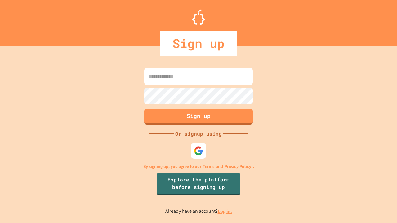 The height and width of the screenshot is (223, 397). What do you see at coordinates (198, 151) in the screenshot?
I see `img: google-icon.svg` at bounding box center [198, 151].